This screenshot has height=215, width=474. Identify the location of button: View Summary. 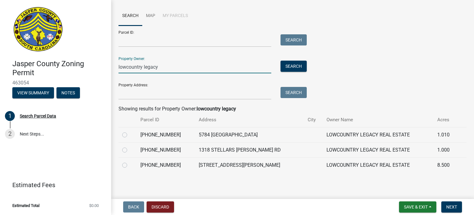
(33, 93).